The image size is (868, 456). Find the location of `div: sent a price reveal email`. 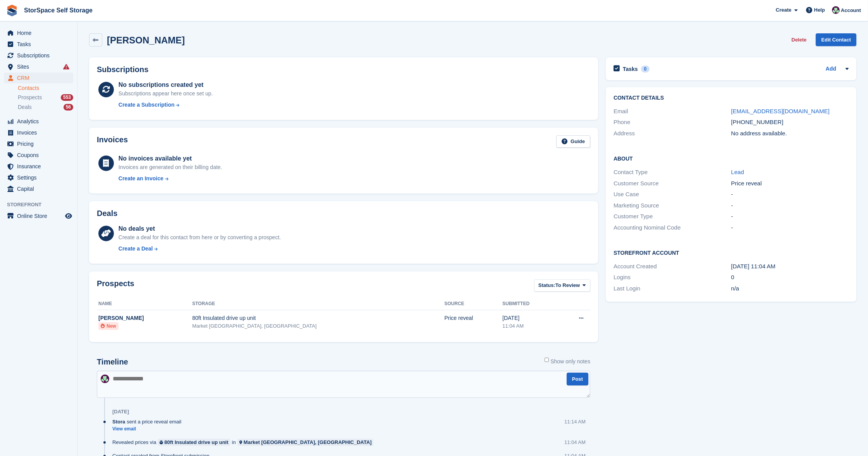

div: sent a price reveal email is located at coordinates (149, 422).